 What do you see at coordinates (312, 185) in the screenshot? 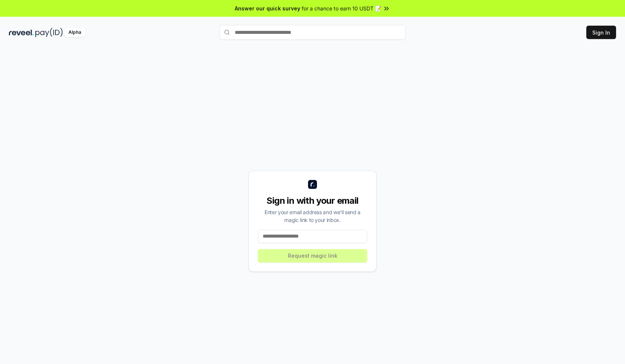
I see `img: logo_small` at bounding box center [312, 185].